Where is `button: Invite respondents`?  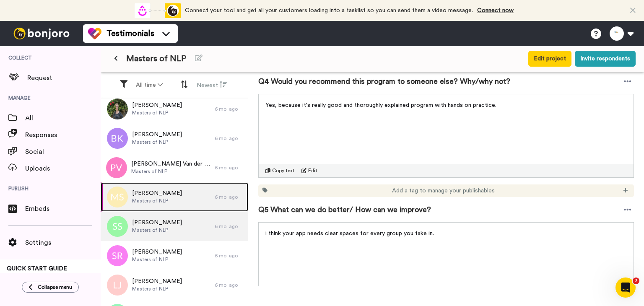 button: Invite respondents is located at coordinates (605, 59).